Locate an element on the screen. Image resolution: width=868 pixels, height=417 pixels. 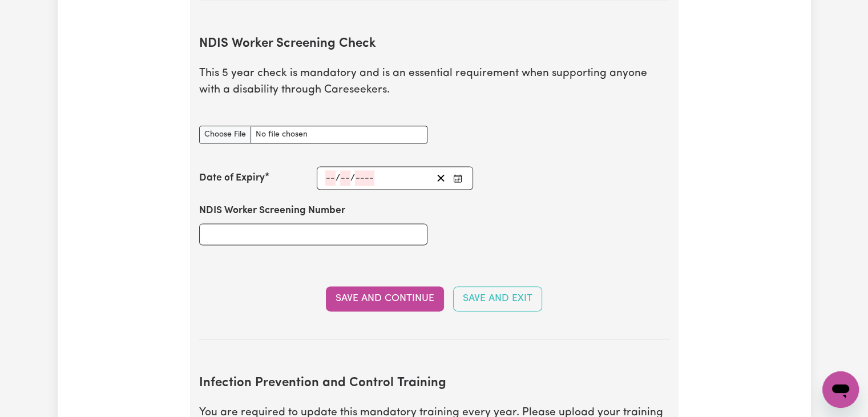
p: This 5 year check is mandatory and is an essential requirement when supporting anyone with a disa... is located at coordinates (434, 82).